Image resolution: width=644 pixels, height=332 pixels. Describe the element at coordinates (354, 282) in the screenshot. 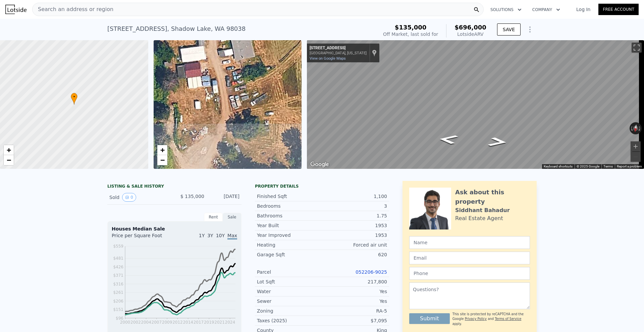

I see `div: 217,800` at that location.